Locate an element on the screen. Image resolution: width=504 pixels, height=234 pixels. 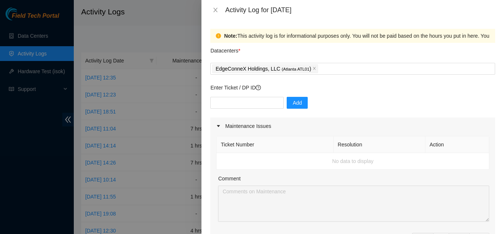
span: Add is located at coordinates (297, 103).